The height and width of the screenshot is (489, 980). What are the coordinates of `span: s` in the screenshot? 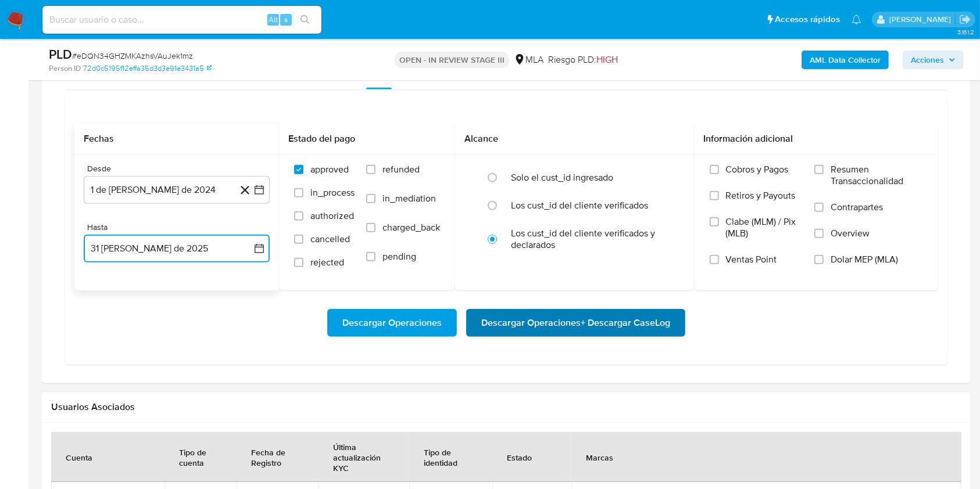 It's located at (286, 19).